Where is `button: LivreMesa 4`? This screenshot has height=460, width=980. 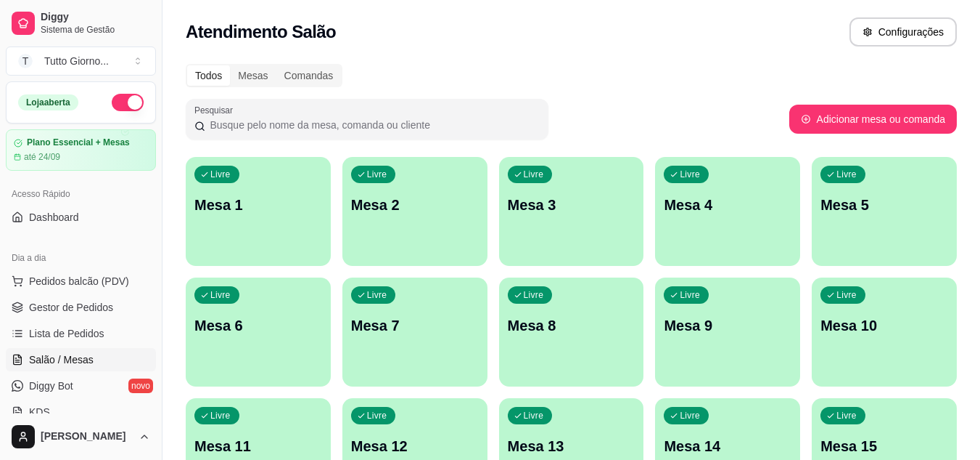 button: LivreMesa 4 is located at coordinates (727, 211).